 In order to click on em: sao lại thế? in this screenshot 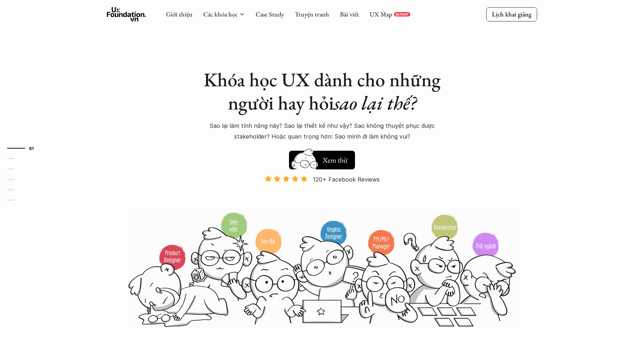, I will do `click(375, 103)`.